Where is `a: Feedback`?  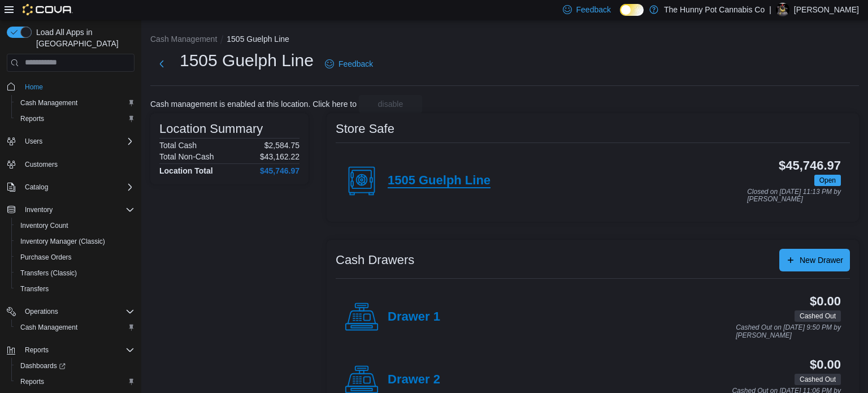 a: Feedback is located at coordinates (349, 63).